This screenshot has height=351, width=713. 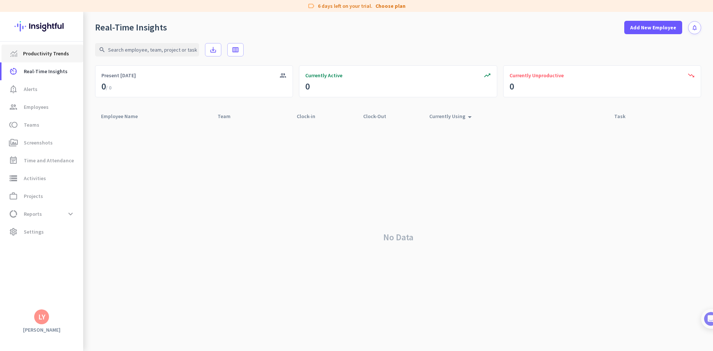 What do you see at coordinates (34, 232) in the screenshot?
I see `span: Settings` at bounding box center [34, 232].